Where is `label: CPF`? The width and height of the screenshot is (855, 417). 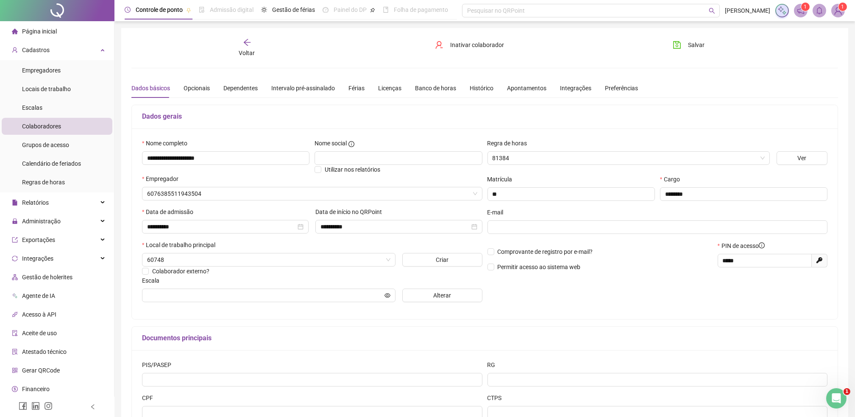
label: CPF is located at coordinates (150, 398).